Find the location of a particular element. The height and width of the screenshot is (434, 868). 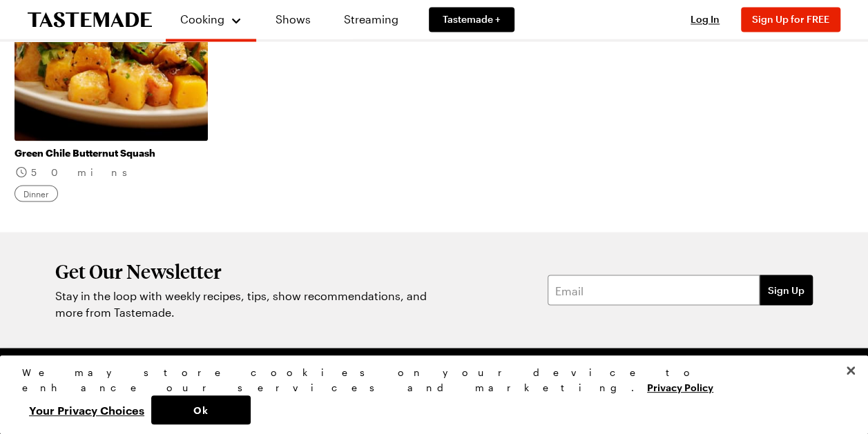

button: Sign Up for FREE is located at coordinates (791, 19).